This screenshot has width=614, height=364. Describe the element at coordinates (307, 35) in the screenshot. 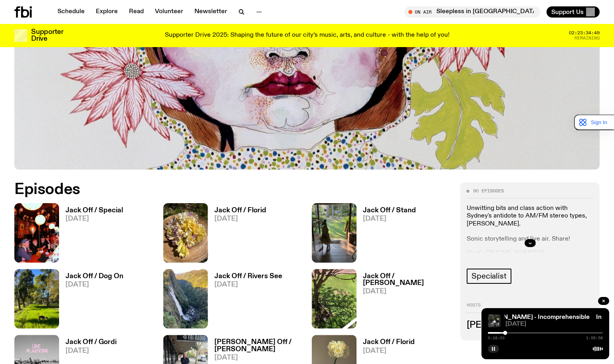

I see `p: Supporter Drive 2025: Shaping the future of our city’s music, arts, and culture - with the help o...` at that location.